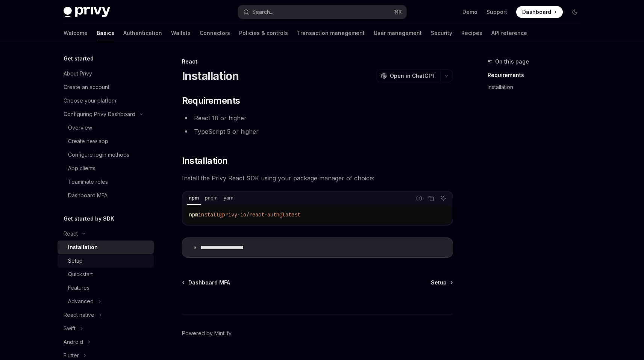  I want to click on span: On this page, so click(512, 62).